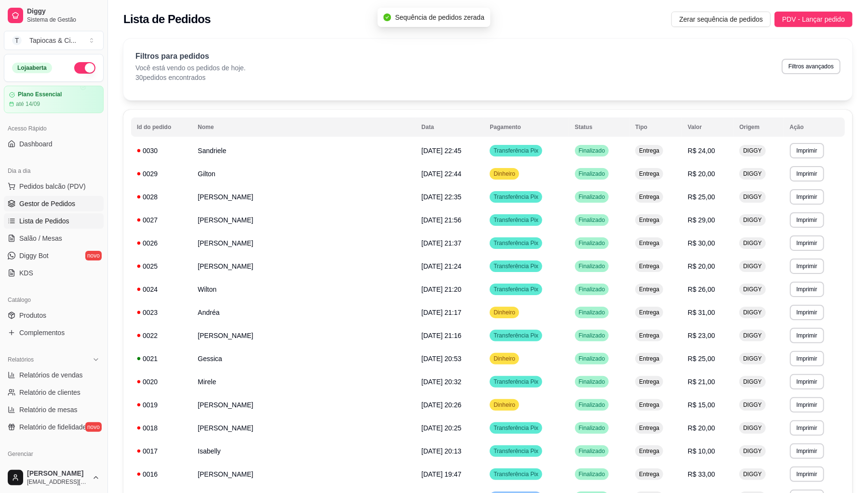 This screenshot has width=868, height=493. What do you see at coordinates (190, 77) in the screenshot?
I see `p: 30 pedidos encontrados` at bounding box center [190, 77].